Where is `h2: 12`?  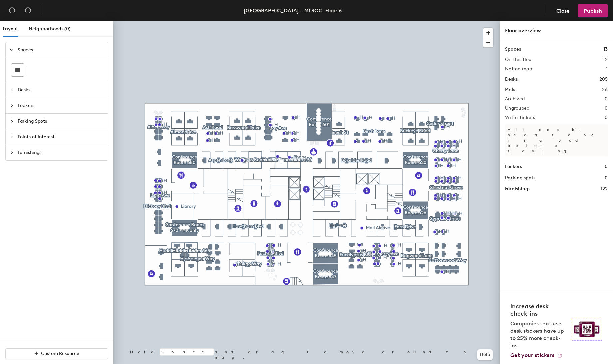
h2: 12 is located at coordinates (605, 60).